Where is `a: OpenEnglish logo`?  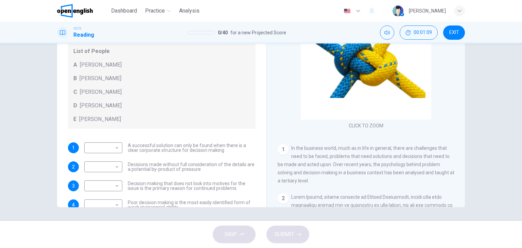 a: OpenEnglish logo is located at coordinates (83, 11).